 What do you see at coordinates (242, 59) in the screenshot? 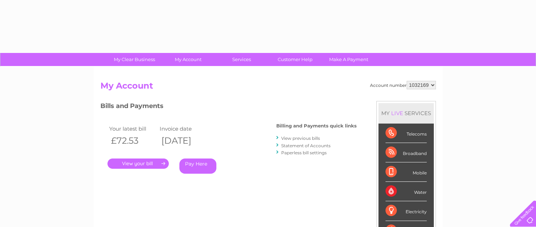
I see `a: Services` at bounding box center [242, 59].